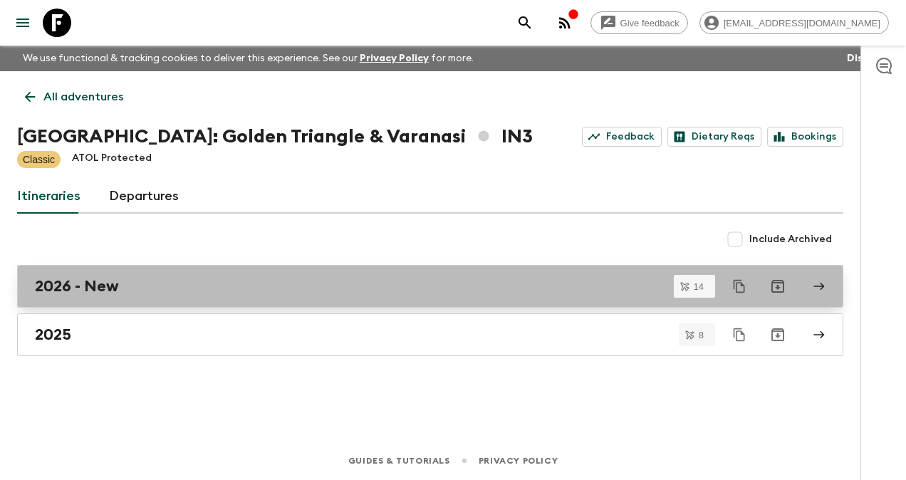 The height and width of the screenshot is (480, 906). I want to click on a: 2025, so click(430, 335).